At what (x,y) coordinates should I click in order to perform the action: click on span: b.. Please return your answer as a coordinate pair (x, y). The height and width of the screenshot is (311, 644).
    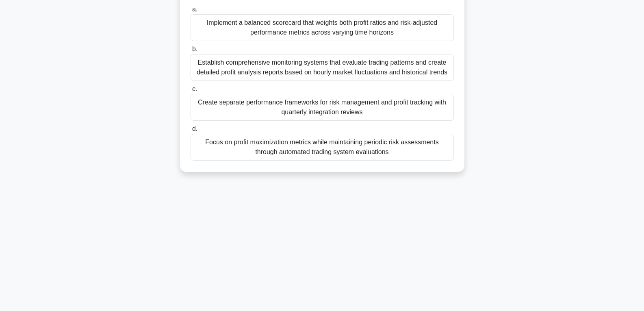
    Looking at the image, I should click on (195, 49).